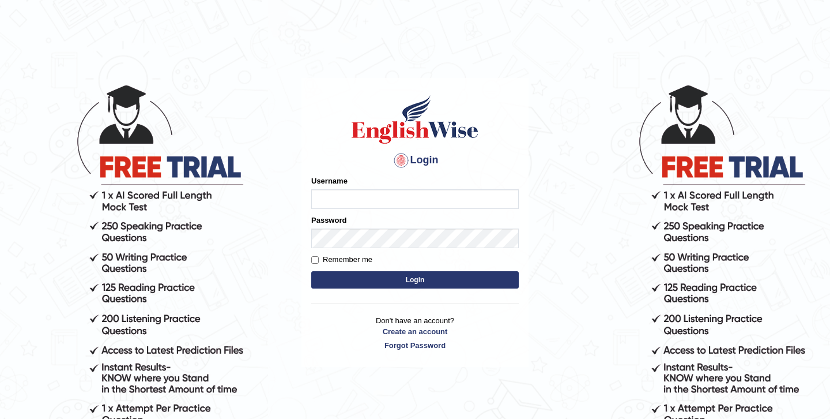 This screenshot has height=419, width=830. Describe the element at coordinates (342, 259) in the screenshot. I see `label: Remember me` at that location.